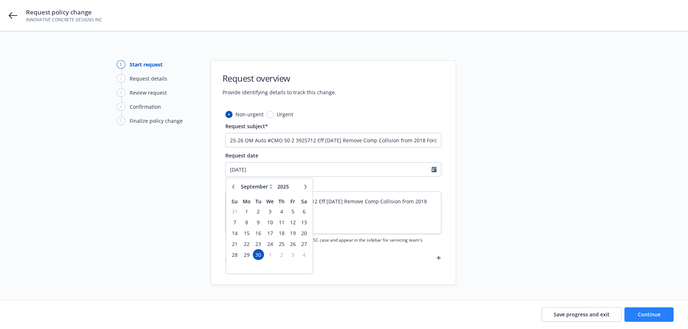 The width and height of the screenshot is (688, 329). I want to click on input: MM/DD/YYYY, so click(329, 169).